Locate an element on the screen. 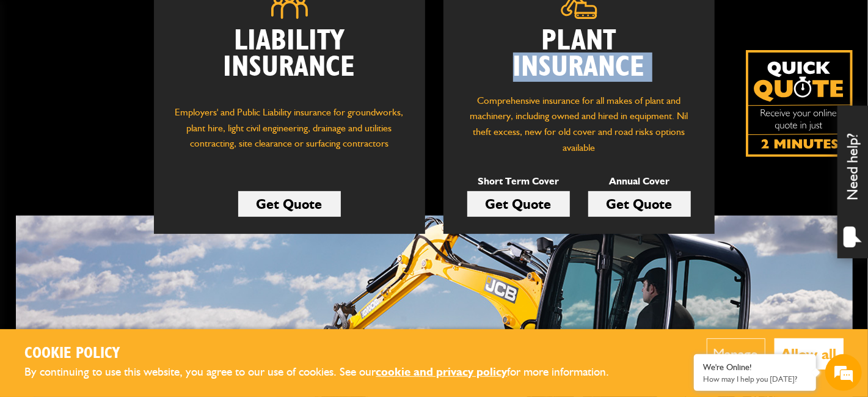 The height and width of the screenshot is (397, 868). h2: Plant Insurance is located at coordinates (579, 54).